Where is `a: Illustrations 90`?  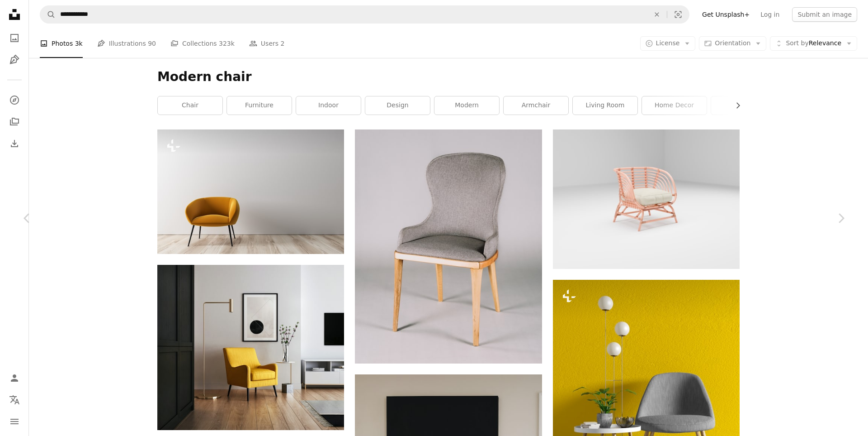
a: Illustrations 90 is located at coordinates (127, 44).